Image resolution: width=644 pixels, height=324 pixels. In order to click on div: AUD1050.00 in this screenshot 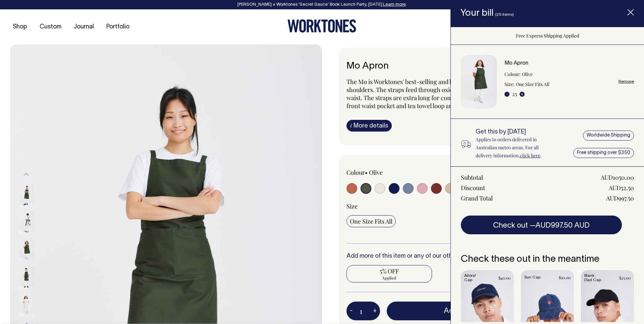, I will do `click(617, 178)`.